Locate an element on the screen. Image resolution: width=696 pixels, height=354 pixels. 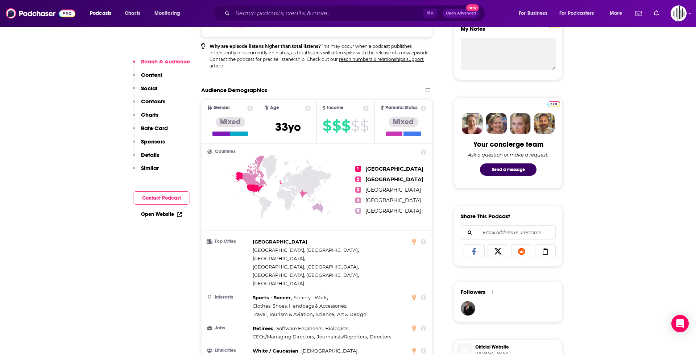
button: Social is located at coordinates (145, 91).